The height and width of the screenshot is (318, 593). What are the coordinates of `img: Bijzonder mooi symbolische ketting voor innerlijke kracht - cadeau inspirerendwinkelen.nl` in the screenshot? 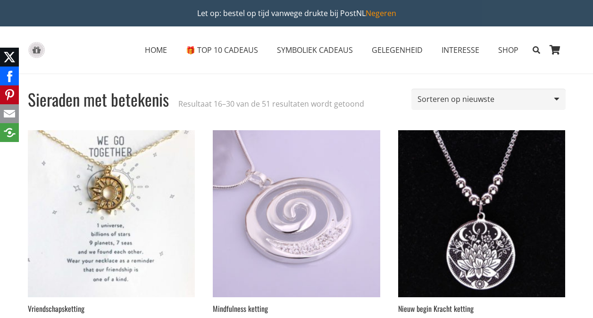 It's located at (482, 214).